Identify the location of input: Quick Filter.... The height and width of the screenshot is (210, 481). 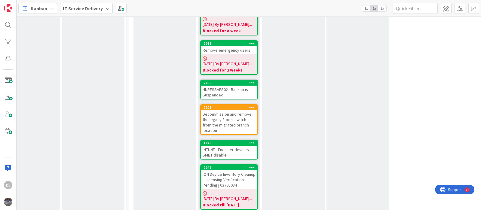
(415, 8).